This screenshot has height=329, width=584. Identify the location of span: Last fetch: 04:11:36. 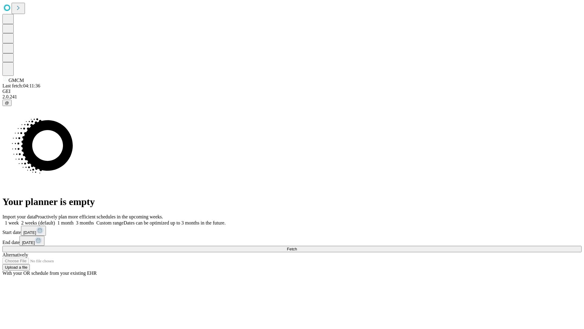
(21, 85).